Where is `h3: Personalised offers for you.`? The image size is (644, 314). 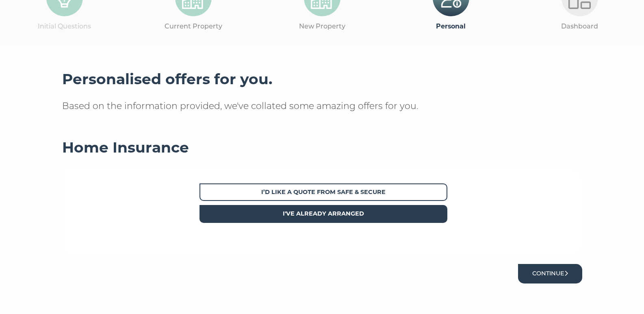 h3: Personalised offers for you. is located at coordinates (322, 79).